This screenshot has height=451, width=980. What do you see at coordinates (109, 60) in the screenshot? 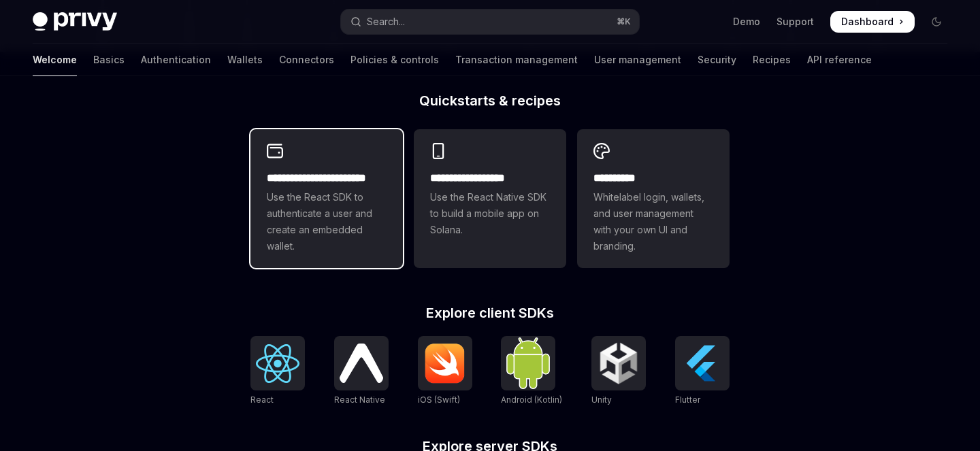
I see `a: Basics` at bounding box center [109, 60].